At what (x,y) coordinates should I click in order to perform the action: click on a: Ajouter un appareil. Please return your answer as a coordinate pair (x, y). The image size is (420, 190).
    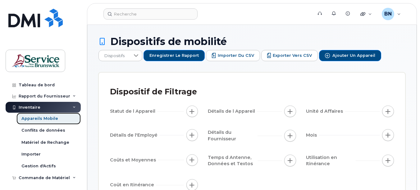
    Looking at the image, I should click on (350, 56).